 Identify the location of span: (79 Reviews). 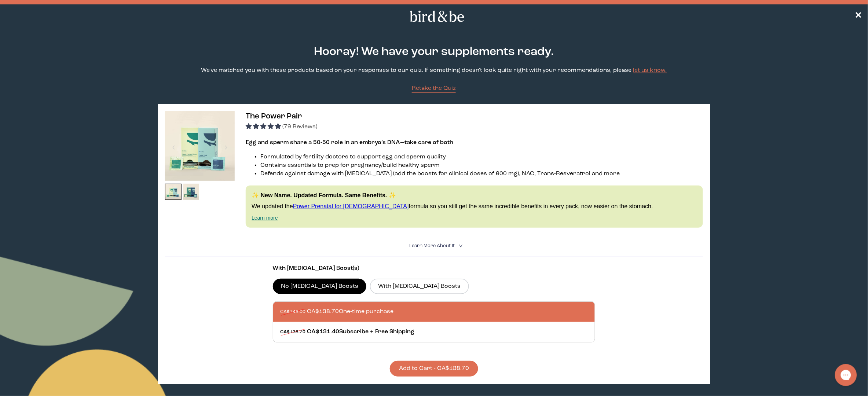
(300, 127).